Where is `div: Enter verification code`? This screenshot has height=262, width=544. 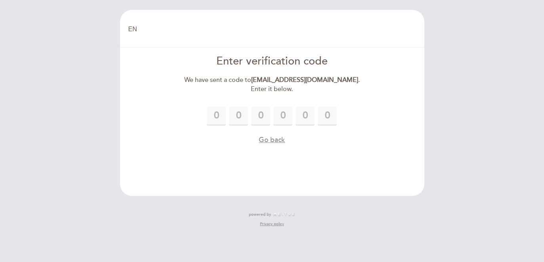 div: Enter verification code is located at coordinates (272, 61).